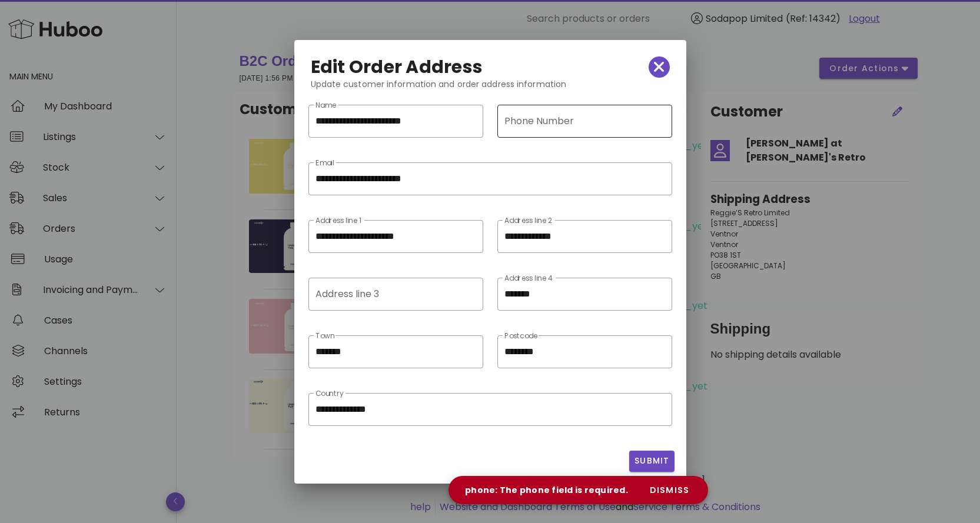 The height and width of the screenshot is (523, 980). I want to click on button: dismiss, so click(669, 490).